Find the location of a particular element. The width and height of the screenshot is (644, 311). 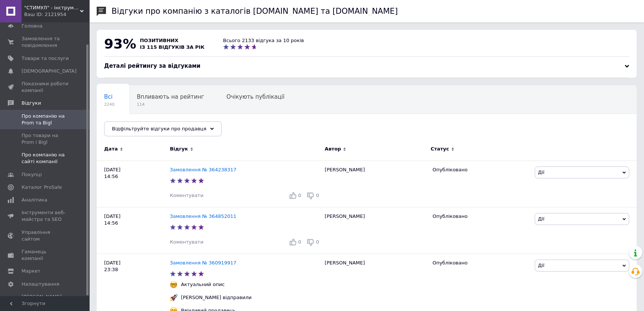

span: Аналітика is located at coordinates (34, 200).